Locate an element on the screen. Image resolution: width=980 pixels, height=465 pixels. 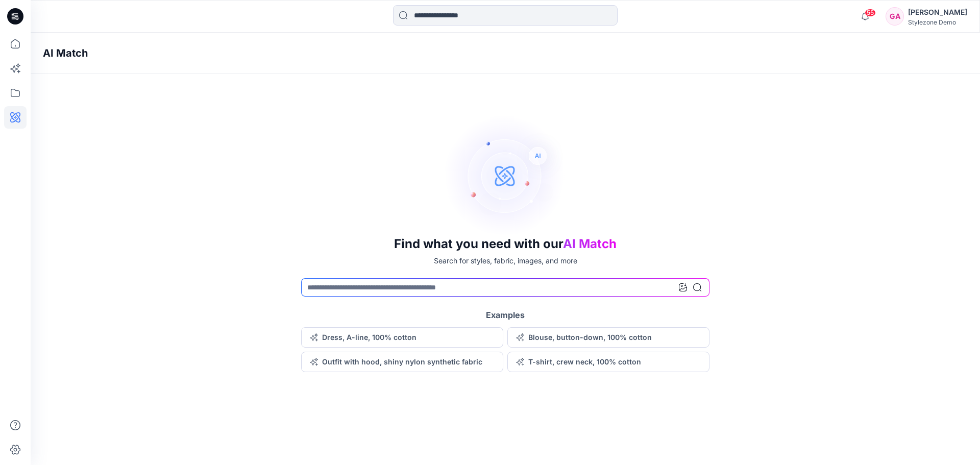
button: Blouse, button-down, 100% cotton is located at coordinates (608, 337).